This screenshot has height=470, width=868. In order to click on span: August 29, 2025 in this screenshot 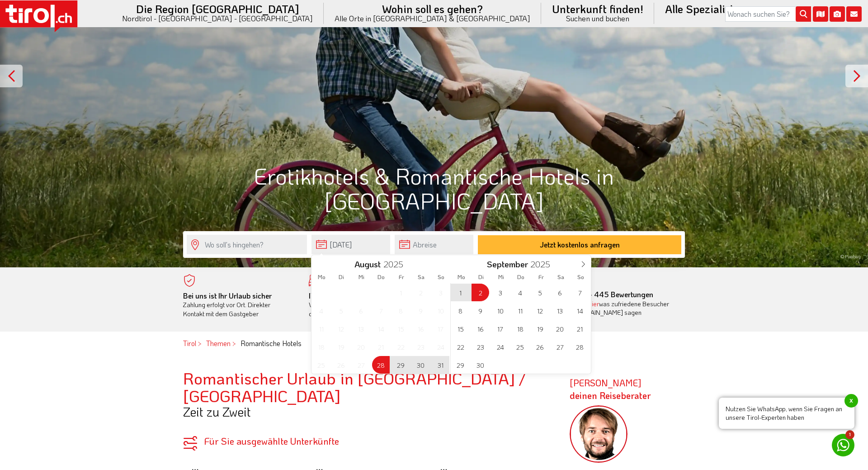, I will do `click(401, 365)`.